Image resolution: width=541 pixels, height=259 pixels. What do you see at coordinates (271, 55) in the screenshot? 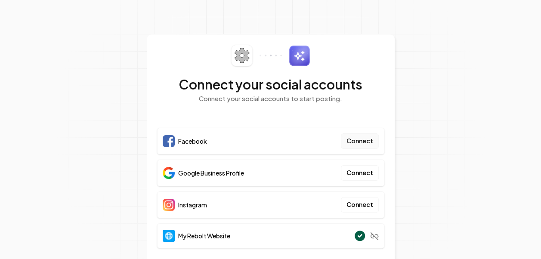
I see `img: connector-dots.svg` at bounding box center [271, 55].